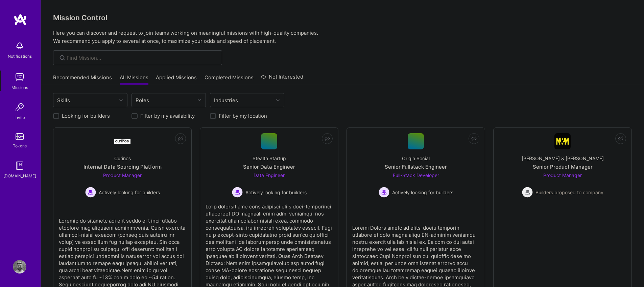  What do you see at coordinates (416, 175) in the screenshot?
I see `span: Full-Stack Developer` at bounding box center [416, 175].